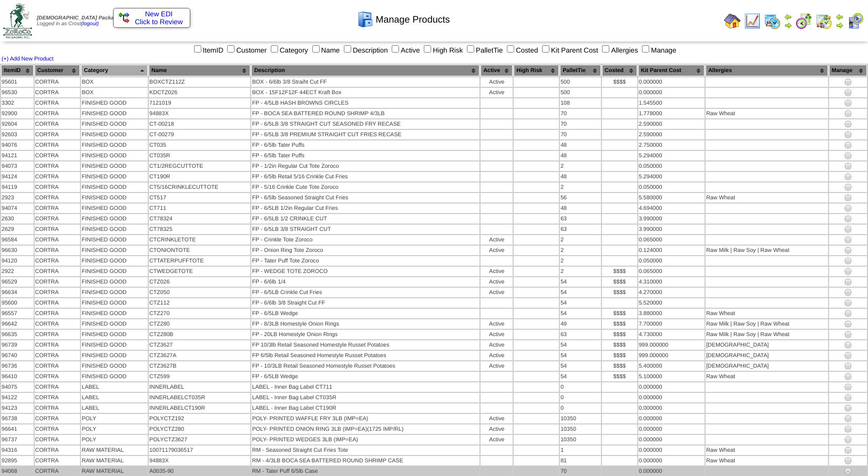 Image resolution: width=868 pixels, height=476 pixels. What do you see at coordinates (671, 92) in the screenshot?
I see `td: 0.000000` at bounding box center [671, 92].